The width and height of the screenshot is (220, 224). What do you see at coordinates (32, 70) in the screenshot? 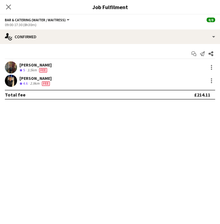
I see `div: 3.5km` at bounding box center [32, 70].